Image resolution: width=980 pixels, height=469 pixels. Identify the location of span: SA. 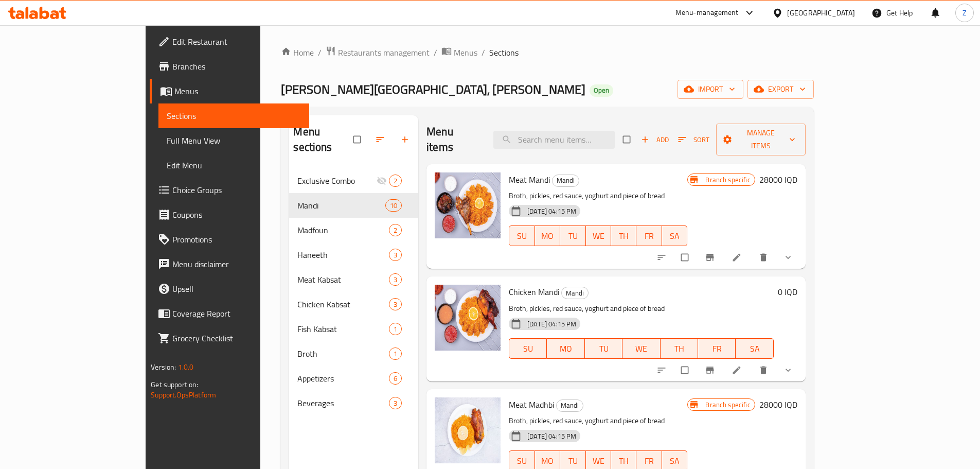
(754, 349).